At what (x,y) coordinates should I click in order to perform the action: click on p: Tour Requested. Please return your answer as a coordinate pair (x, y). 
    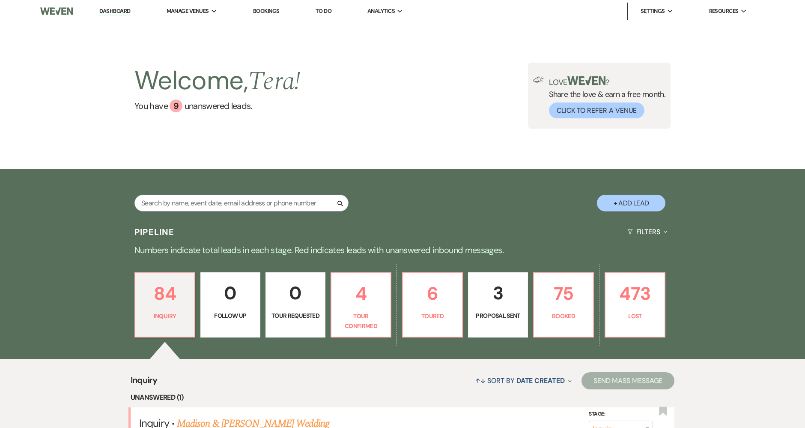
    Looking at the image, I should click on (296, 315).